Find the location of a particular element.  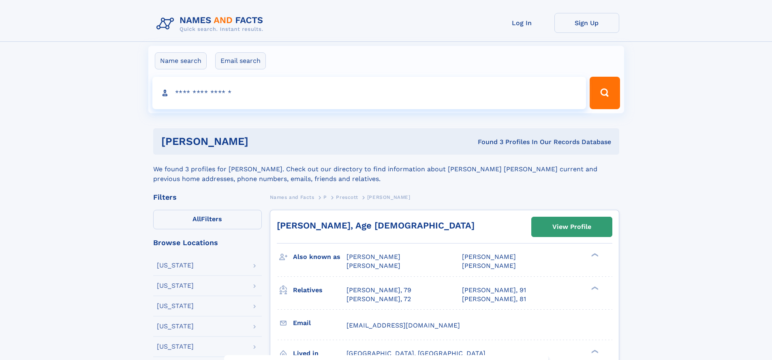

label: Filters is located at coordinates (208, 219).